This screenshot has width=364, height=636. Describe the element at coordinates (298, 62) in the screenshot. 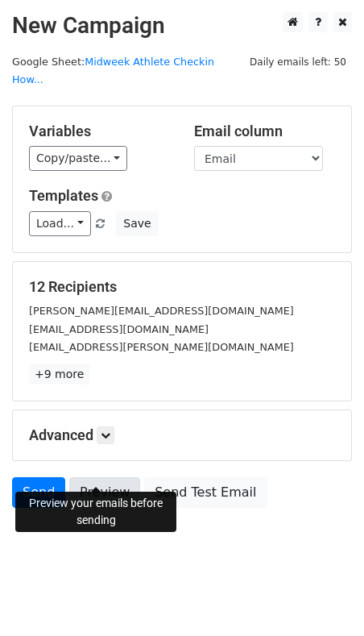

I see `span: Daily emails left: 50` at that location.